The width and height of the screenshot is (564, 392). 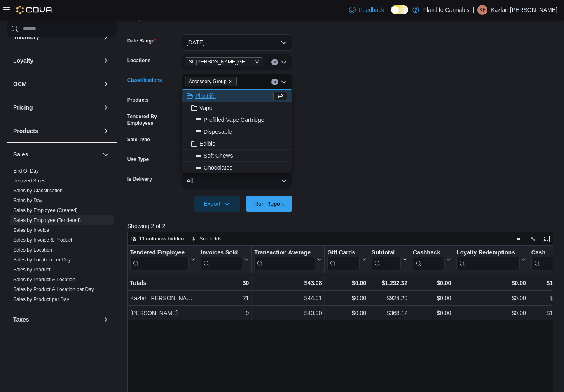 I want to click on button: Clear input, so click(x=275, y=62).